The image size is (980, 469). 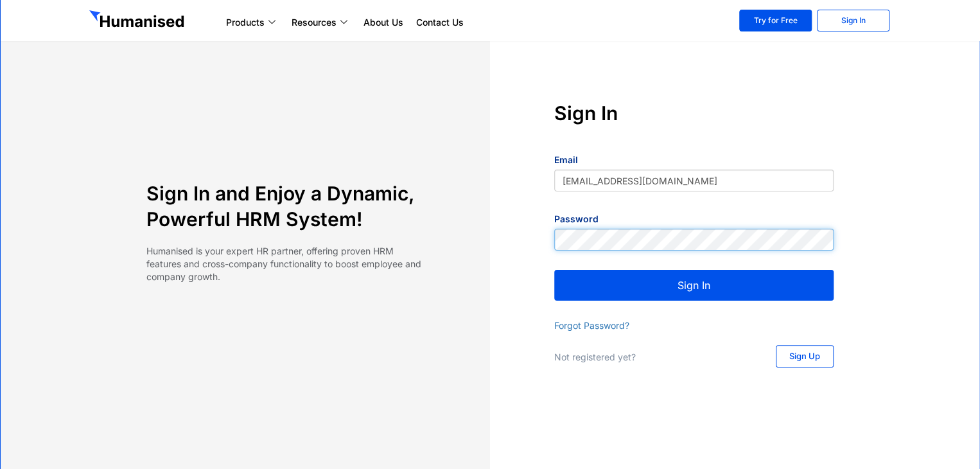 What do you see at coordinates (652, 357) in the screenshot?
I see `p: Not registered yet?` at bounding box center [652, 357].